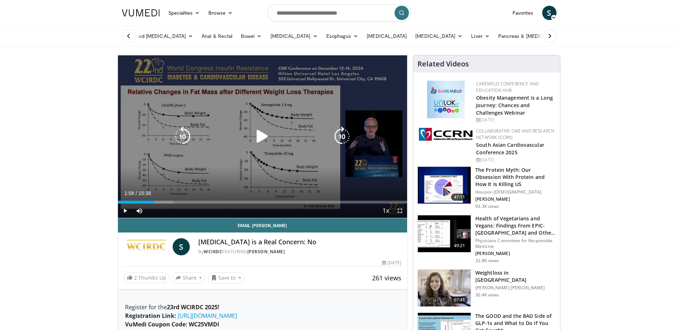 This screenshot has height=330, width=678. What do you see at coordinates (515, 134) in the screenshot?
I see `a: Collaborative CME and Research Network (CCRN)` at bounding box center [515, 134].